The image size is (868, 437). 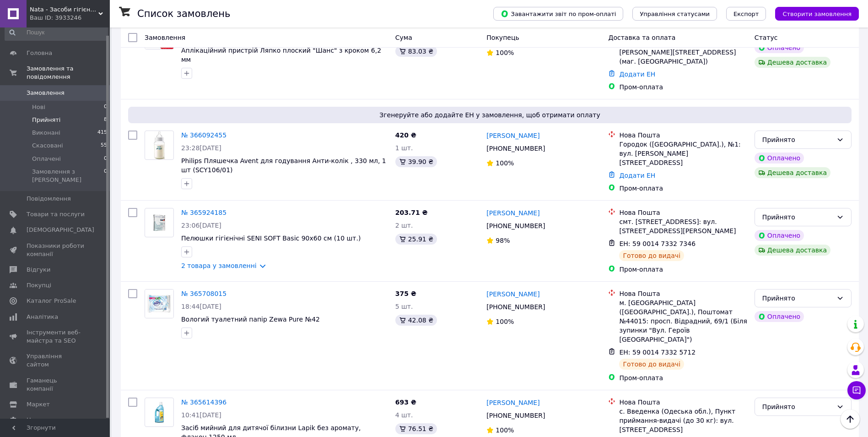 I want to click on span: 375 ₴, so click(x=406, y=294).